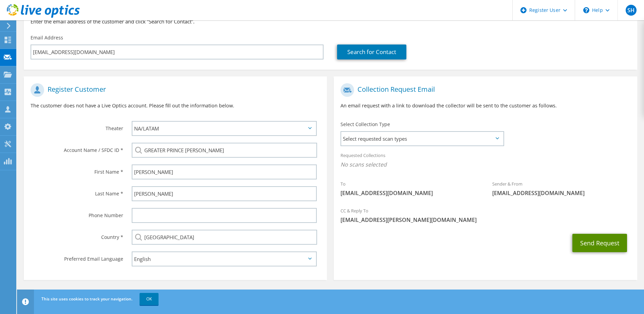 The image size is (644, 314). Describe the element at coordinates (483, 90) in the screenshot. I see `h1: Collection Request Email` at that location.